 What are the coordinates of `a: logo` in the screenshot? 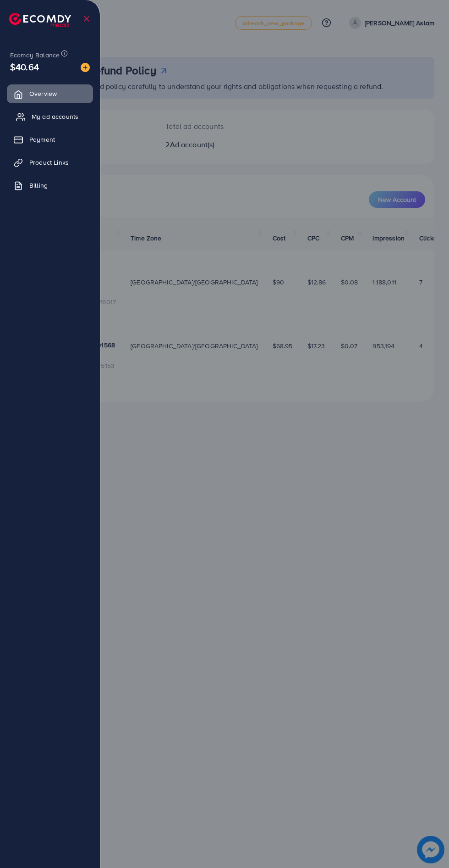 It's located at (40, 19).